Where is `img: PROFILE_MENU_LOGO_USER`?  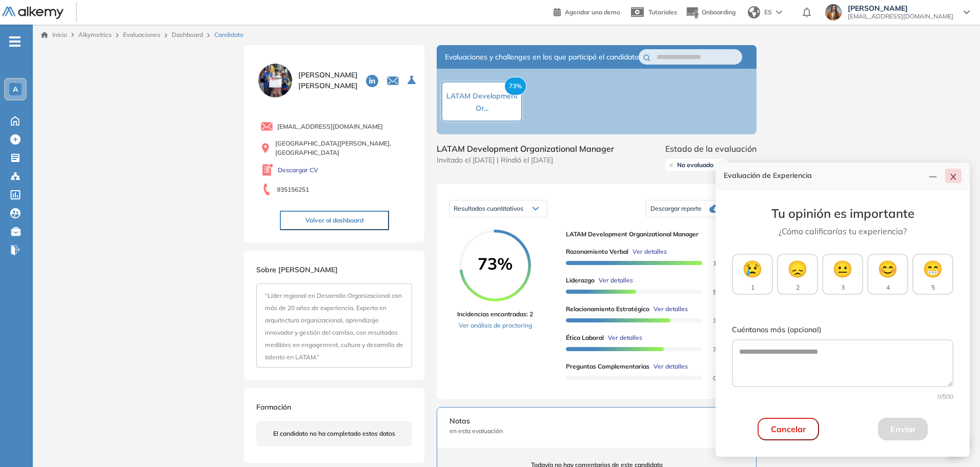
img: PROFILE_MENU_LOGO_USER is located at coordinates (275, 80).